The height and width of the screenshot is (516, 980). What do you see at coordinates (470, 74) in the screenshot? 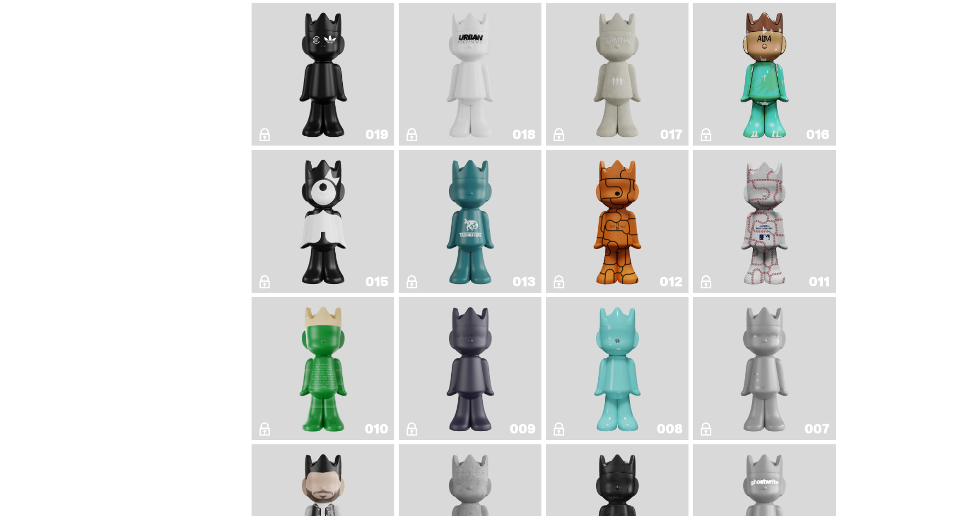
I see `img: U.N. (Black & White)` at bounding box center [470, 74].